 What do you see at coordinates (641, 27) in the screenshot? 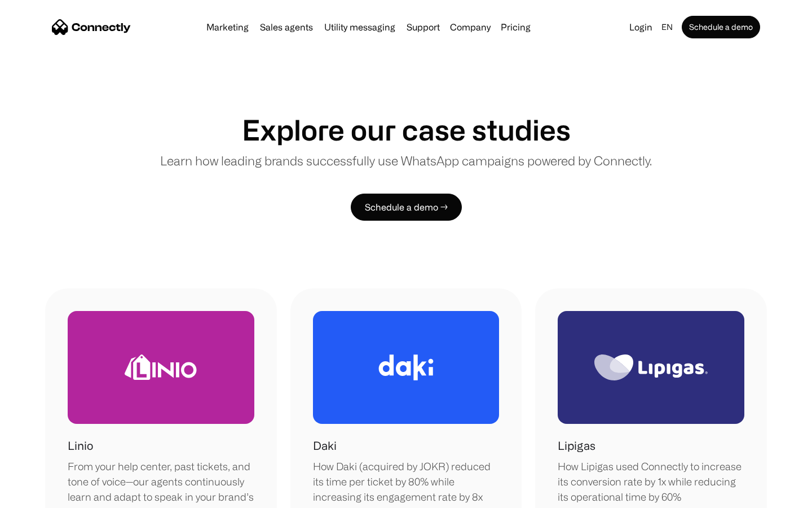
I see `a: Login` at bounding box center [641, 27].